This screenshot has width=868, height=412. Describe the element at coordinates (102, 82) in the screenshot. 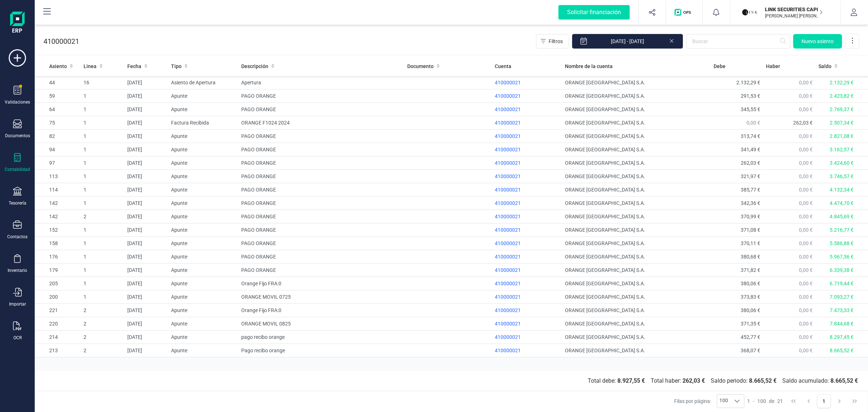

I see `td: 16` at that location.